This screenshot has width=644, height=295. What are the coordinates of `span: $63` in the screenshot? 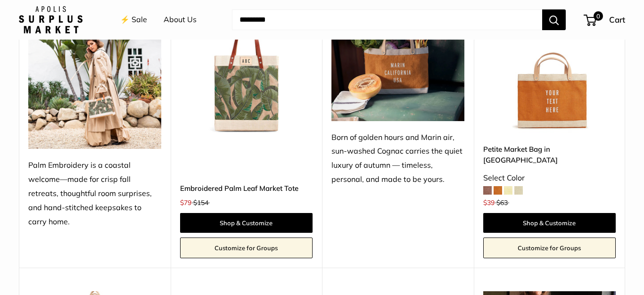 It's located at (502, 202).